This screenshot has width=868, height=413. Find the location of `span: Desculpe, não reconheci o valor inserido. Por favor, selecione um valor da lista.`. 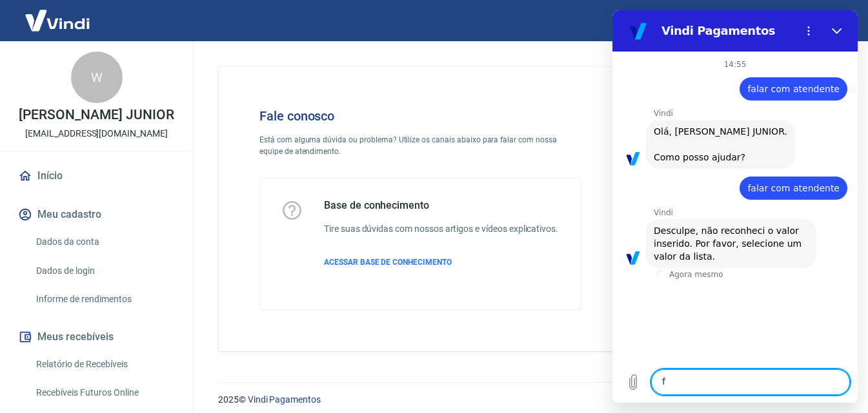

span: Desculpe, não reconheci o valor inserido. Por favor, selecione um valor da lista. is located at coordinates (118, 233).